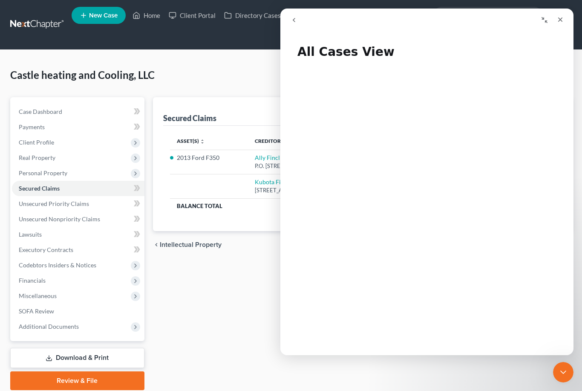  I want to click on a: Asset(s) unfold_more, so click(191, 141).